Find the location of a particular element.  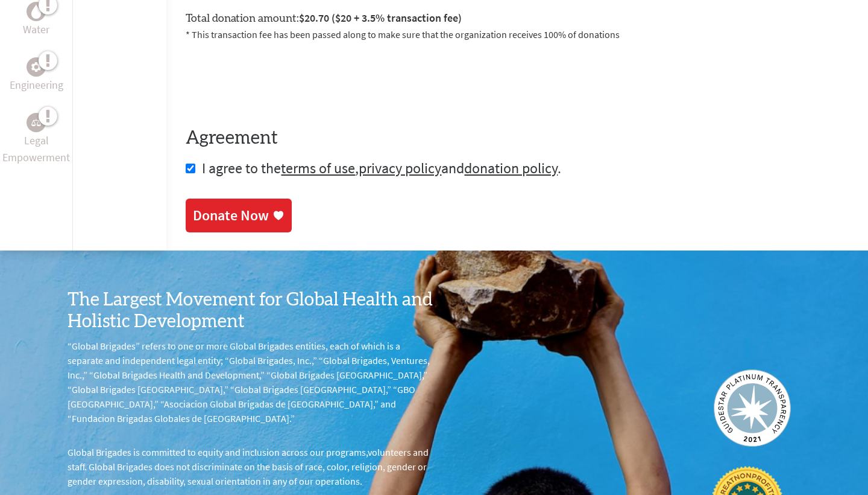

img: Engineering is located at coordinates (36, 67).